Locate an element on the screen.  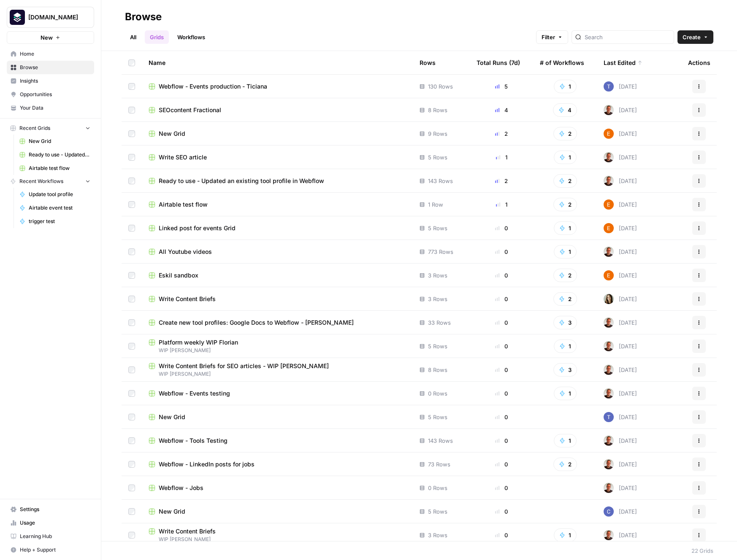
a: Webflow - Tools Testing is located at coordinates (277, 441).